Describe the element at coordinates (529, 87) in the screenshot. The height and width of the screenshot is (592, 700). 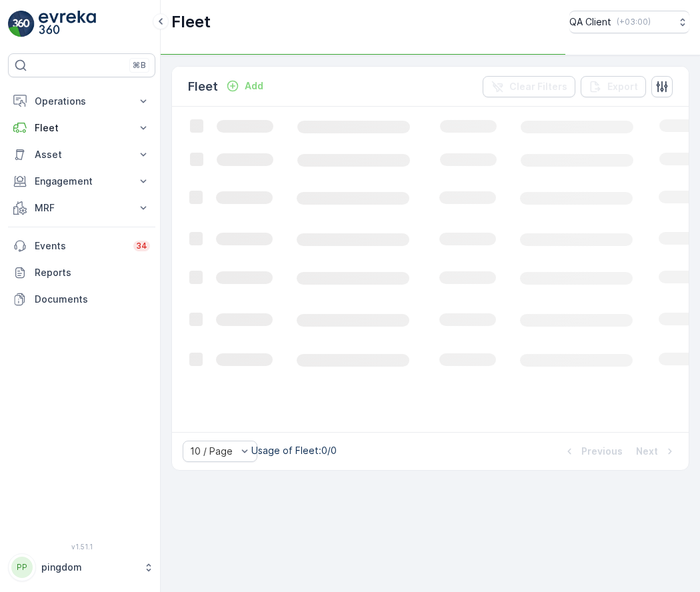
I see `button: Clear Filters` at that location.